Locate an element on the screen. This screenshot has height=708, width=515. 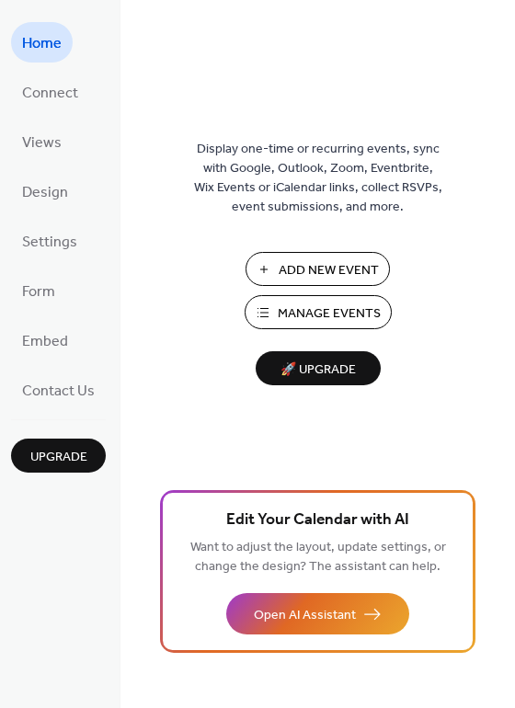
span: Connect is located at coordinates (50, 94).